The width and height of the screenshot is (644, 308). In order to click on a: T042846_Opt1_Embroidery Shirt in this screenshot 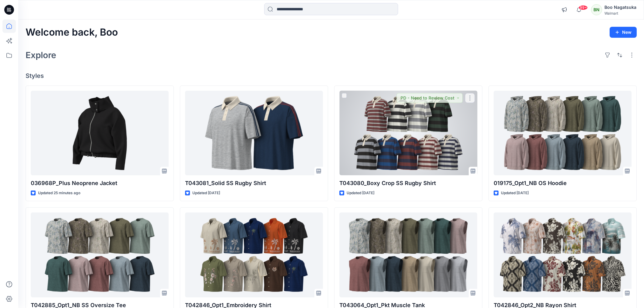, I will do `click(254, 255)`.